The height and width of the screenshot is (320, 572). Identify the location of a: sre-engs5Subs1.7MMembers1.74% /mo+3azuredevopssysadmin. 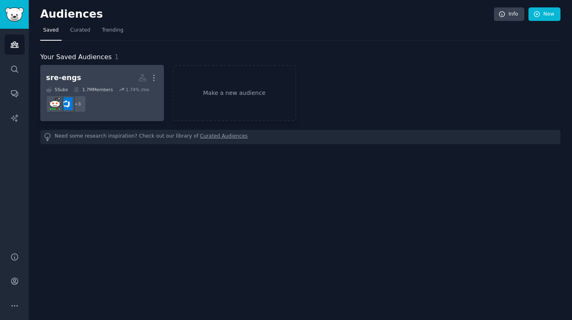
(102, 93).